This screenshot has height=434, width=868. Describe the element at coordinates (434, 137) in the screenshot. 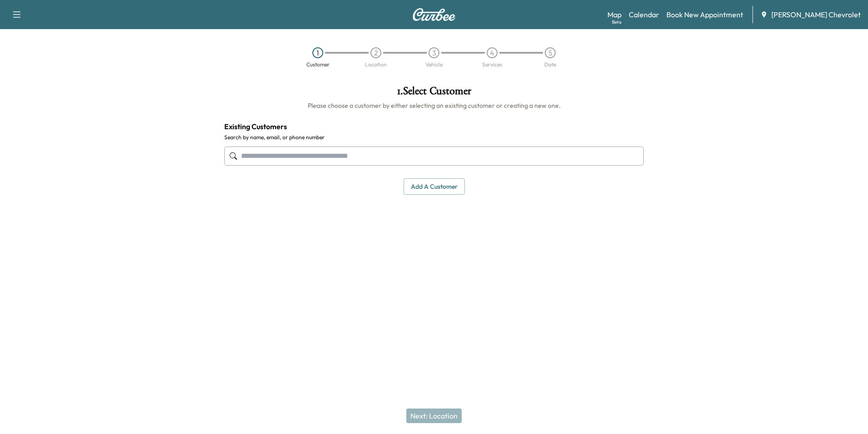

I see `label: Search by name, email, or phone number` at that location.